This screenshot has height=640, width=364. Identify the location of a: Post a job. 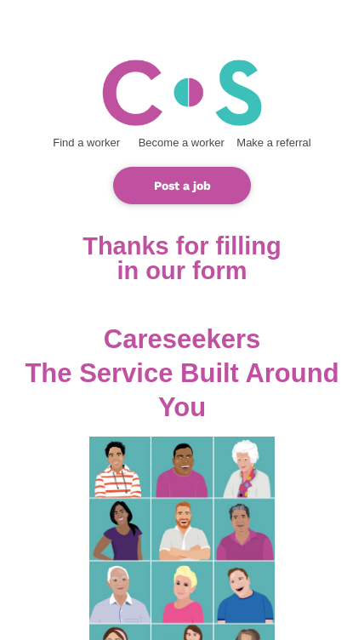
(182, 186).